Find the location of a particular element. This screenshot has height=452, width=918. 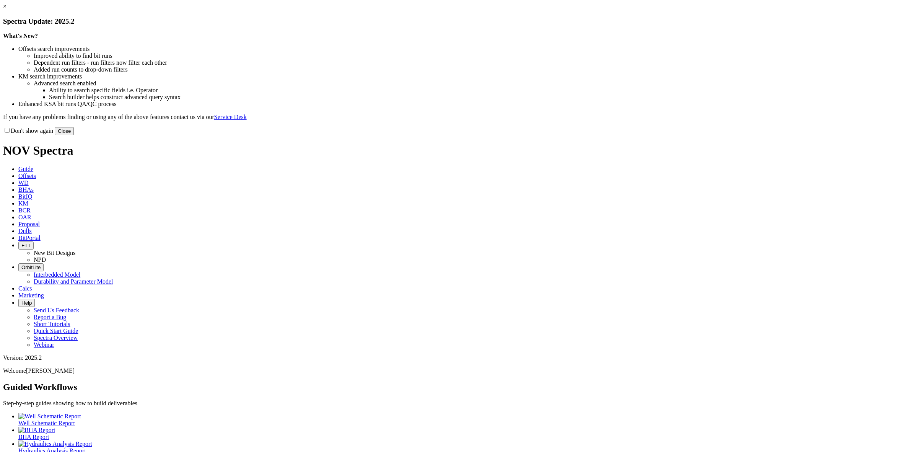

span: Well Schematic Report is located at coordinates (47, 423).